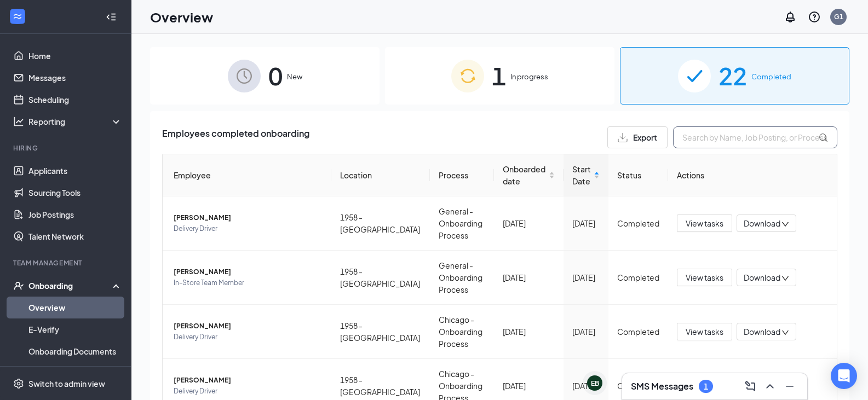 The image size is (868, 400). Describe the element at coordinates (814, 17) in the screenshot. I see `svg: QuestionInfo` at that location.